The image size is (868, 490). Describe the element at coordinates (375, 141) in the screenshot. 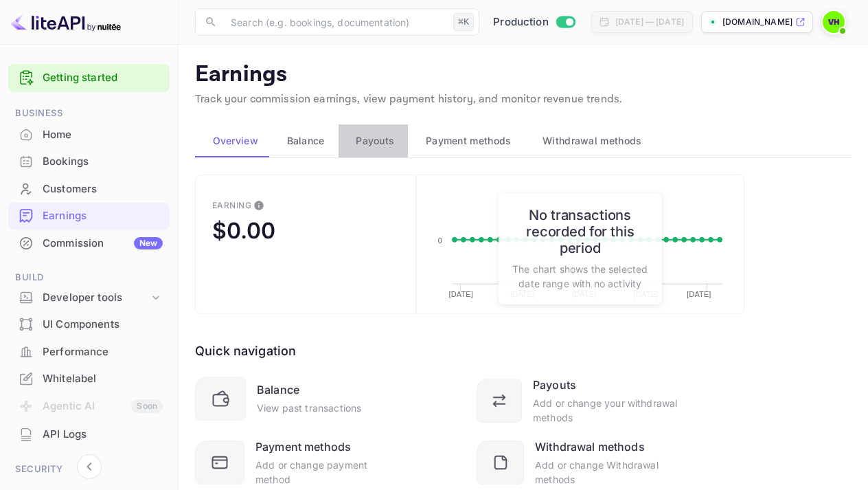

I see `span: Payouts` at that location.